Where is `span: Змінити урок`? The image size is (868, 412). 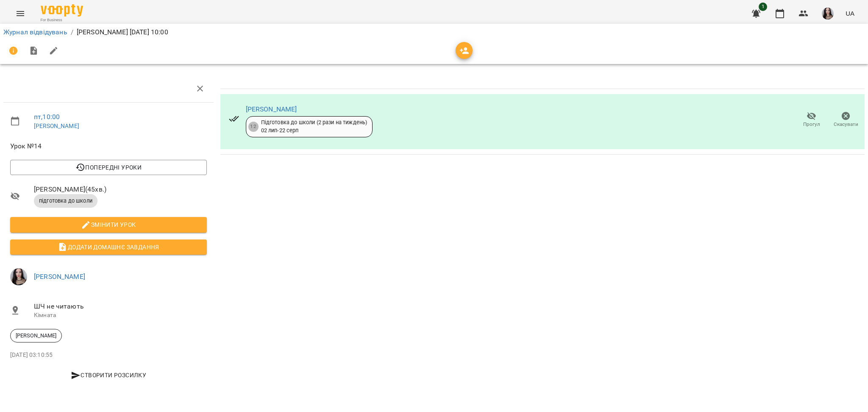 span: Змінити урок is located at coordinates (109, 225).